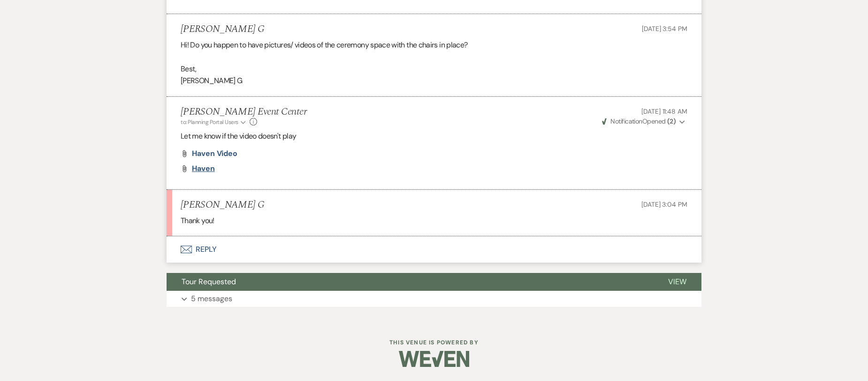 This screenshot has width=868, height=381. What do you see at coordinates (203, 168) in the screenshot?
I see `span: Haven` at bounding box center [203, 168].